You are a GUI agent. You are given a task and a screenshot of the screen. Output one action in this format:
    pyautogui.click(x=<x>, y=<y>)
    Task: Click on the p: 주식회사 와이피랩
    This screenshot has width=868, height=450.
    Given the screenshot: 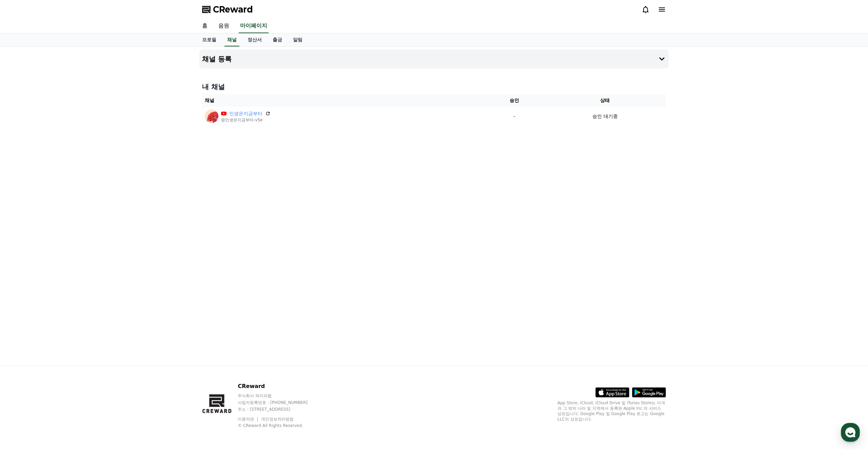 What is the action you would take?
    pyautogui.click(x=279, y=396)
    